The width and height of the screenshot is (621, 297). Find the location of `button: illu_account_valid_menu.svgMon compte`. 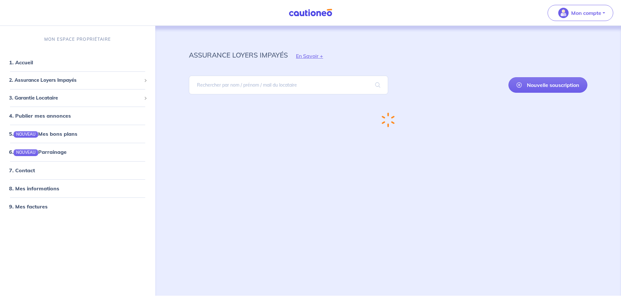

button: illu_account_valid_menu.svgMon compte is located at coordinates (580, 13).